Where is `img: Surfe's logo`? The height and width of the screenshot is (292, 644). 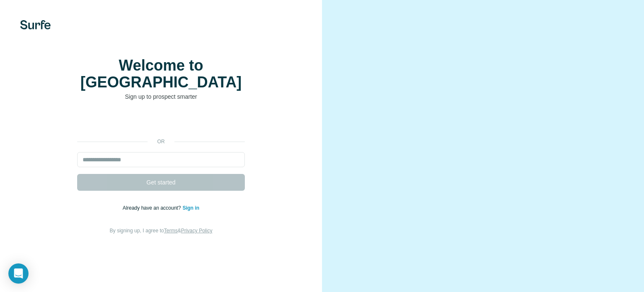
img: Surfe's logo is located at coordinates (35, 25).